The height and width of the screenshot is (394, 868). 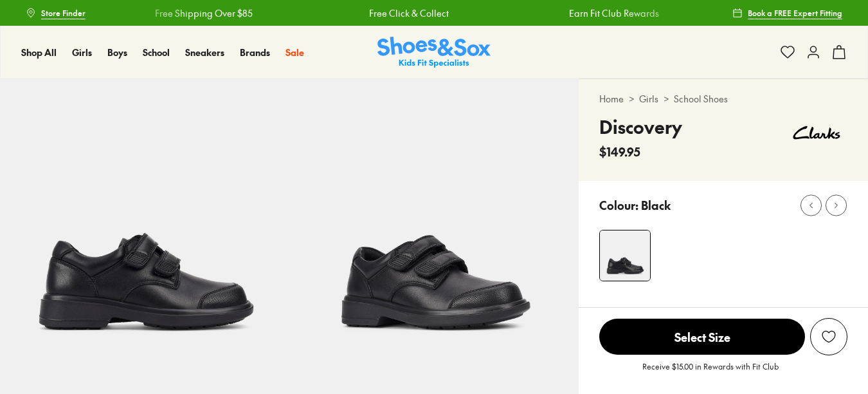 I want to click on span: Book a FREE Expert Fitting, so click(x=795, y=13).